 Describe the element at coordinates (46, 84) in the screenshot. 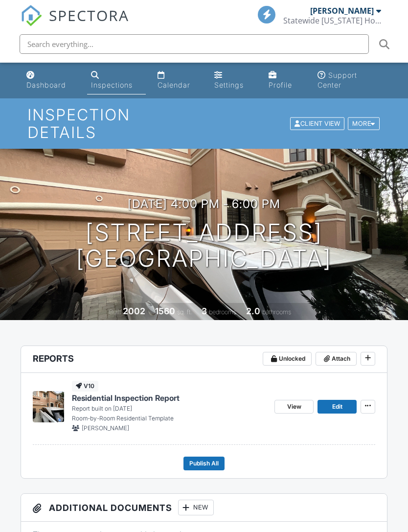

I see `div: Dashboard` at that location.